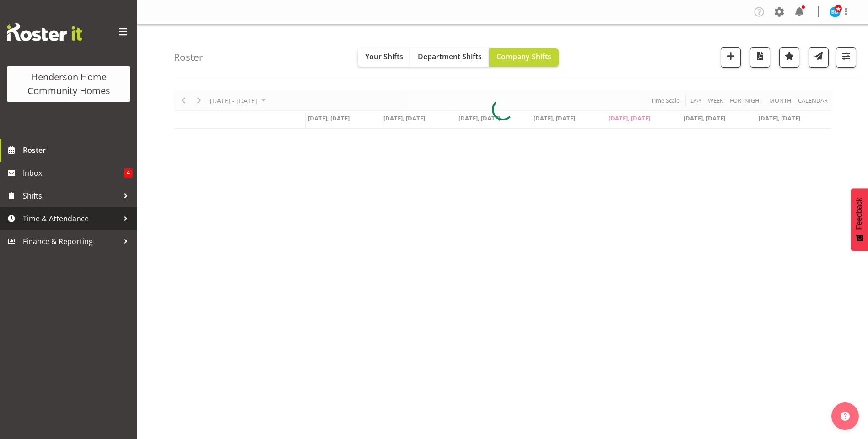 This screenshot has height=439, width=868. Describe the element at coordinates (760, 57) in the screenshot. I see `button: Download a PDF of the roster according to the set date range.` at that location.